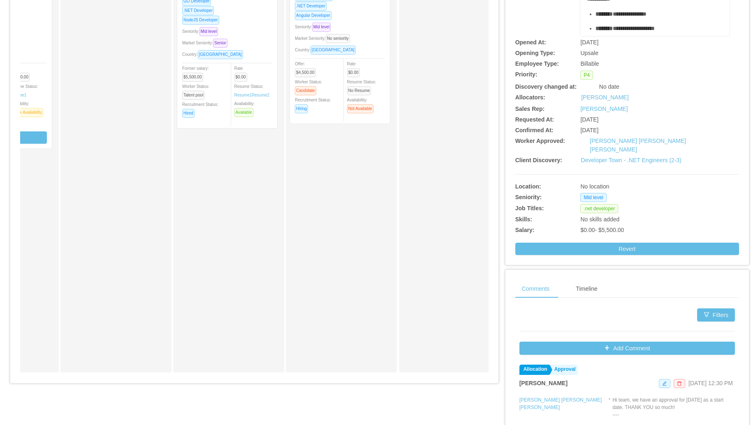  What do you see at coordinates (220, 43) in the screenshot?
I see `span: Senior` at bounding box center [220, 43].